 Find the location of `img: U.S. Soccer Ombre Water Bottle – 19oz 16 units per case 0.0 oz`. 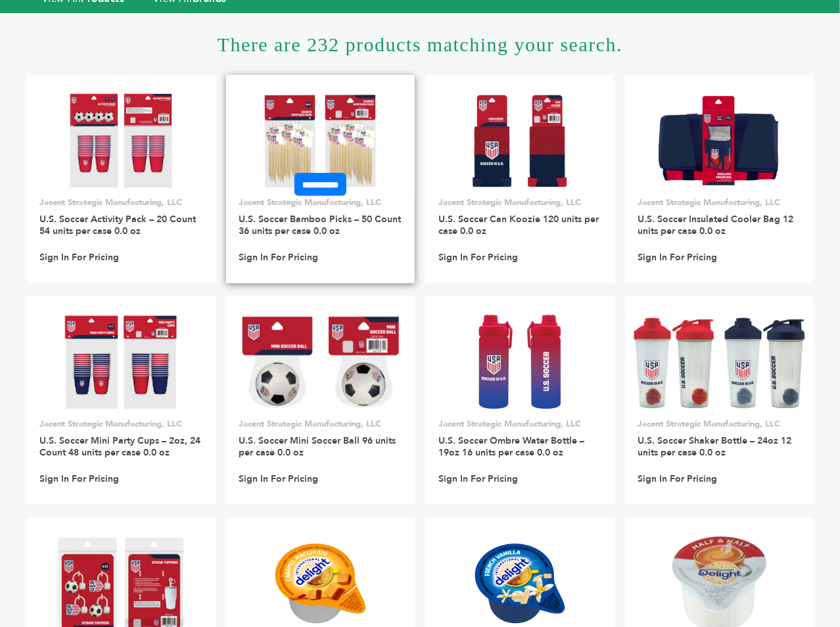

img: U.S. Soccer Ombre Water Bottle – 19oz 16 units per case 0.0 oz is located at coordinates (519, 362).